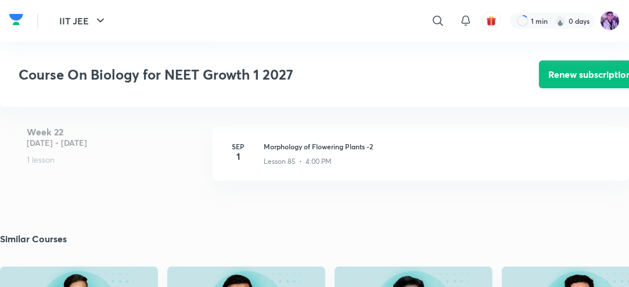 The width and height of the screenshot is (629, 287). What do you see at coordinates (439, 146) in the screenshot?
I see `h3: Morphology of Flowering Plants -2` at bounding box center [439, 146].